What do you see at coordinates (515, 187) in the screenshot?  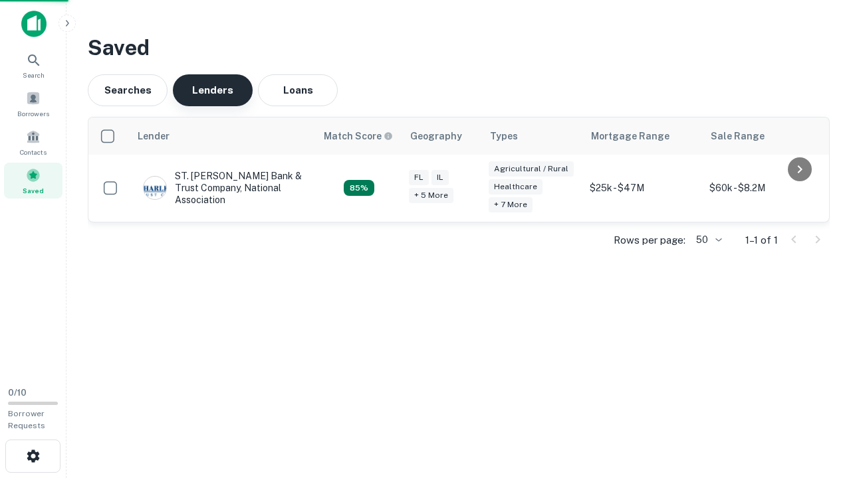 I see `div: Healthcare` at bounding box center [515, 187].